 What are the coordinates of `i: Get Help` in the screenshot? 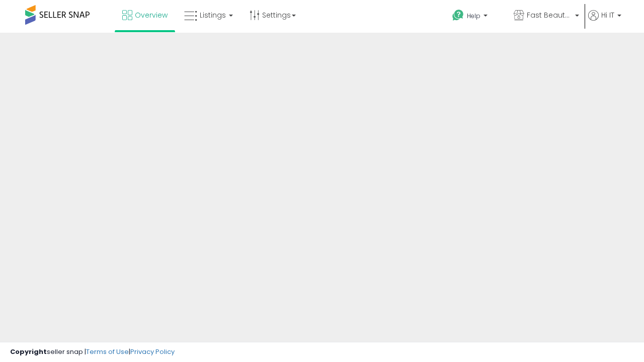 It's located at (458, 15).